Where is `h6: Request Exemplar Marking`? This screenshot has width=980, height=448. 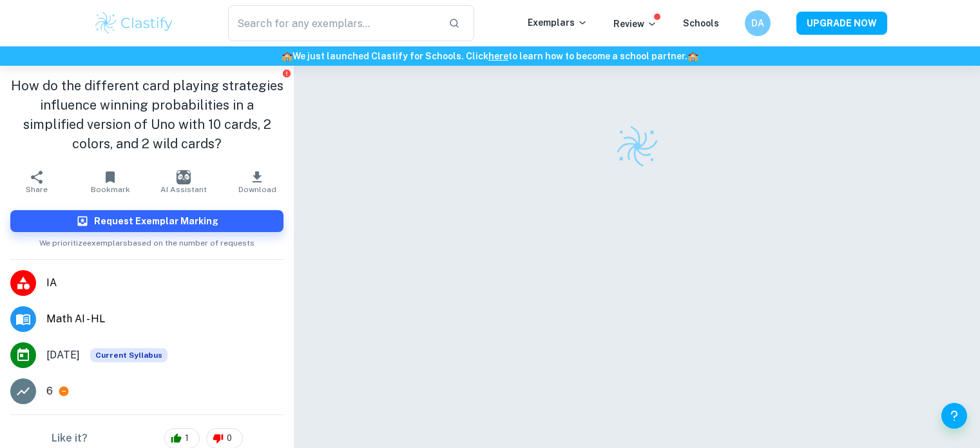 h6: Request Exemplar Marking is located at coordinates (156, 221).